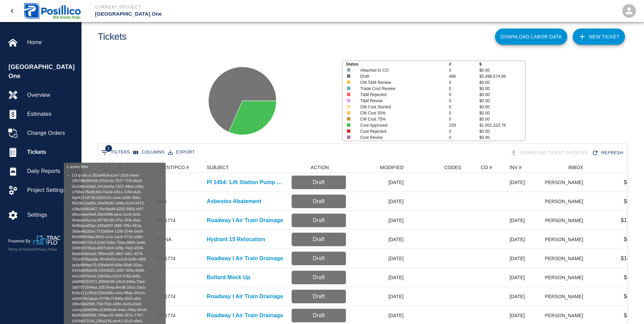 This screenshot has height=324, width=644. I want to click on p: Hydrant 15 Relocation, so click(236, 240).